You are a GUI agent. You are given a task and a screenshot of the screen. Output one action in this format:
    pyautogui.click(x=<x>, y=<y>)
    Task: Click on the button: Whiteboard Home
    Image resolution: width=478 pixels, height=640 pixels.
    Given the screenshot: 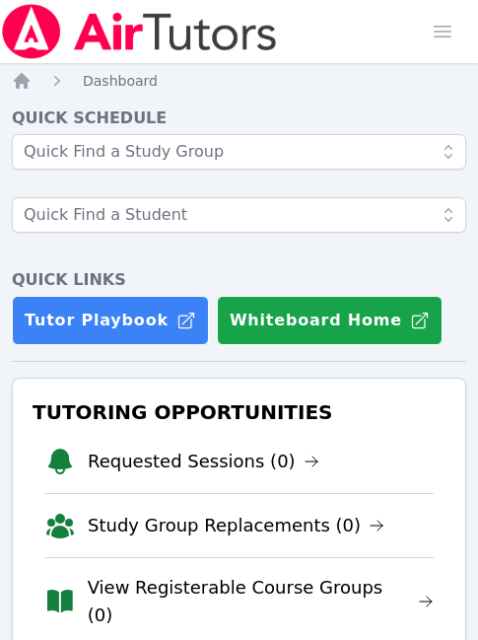 What is the action you would take?
    pyautogui.click(x=329, y=320)
    